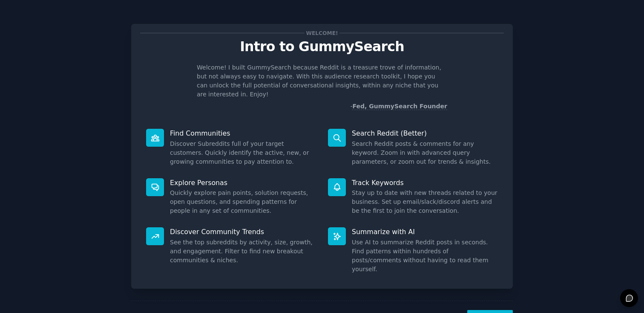  What do you see at coordinates (425, 231) in the screenshot?
I see `p: Summarize with AI` at bounding box center [425, 231].